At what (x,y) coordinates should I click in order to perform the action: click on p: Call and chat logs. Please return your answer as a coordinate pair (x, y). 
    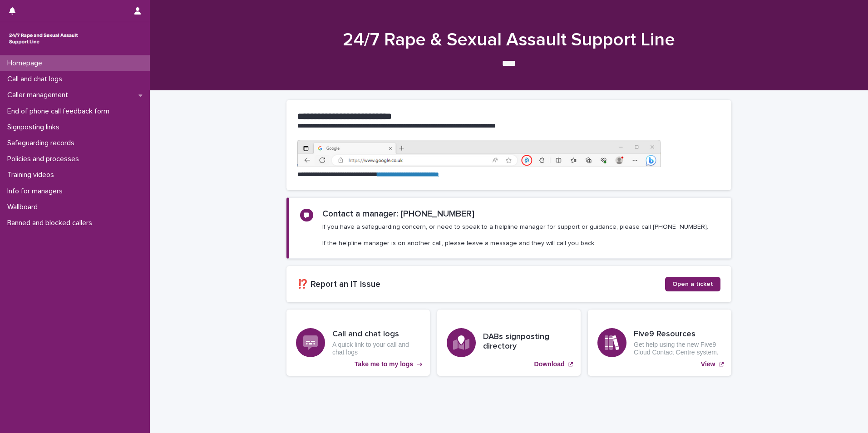
    Looking at the image, I should click on (36, 79).